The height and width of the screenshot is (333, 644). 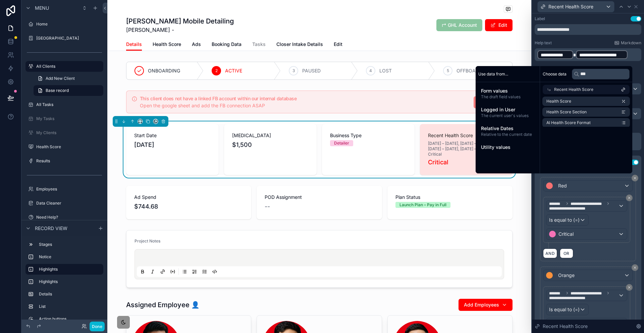 I want to click on a: Tasks, so click(x=259, y=45).